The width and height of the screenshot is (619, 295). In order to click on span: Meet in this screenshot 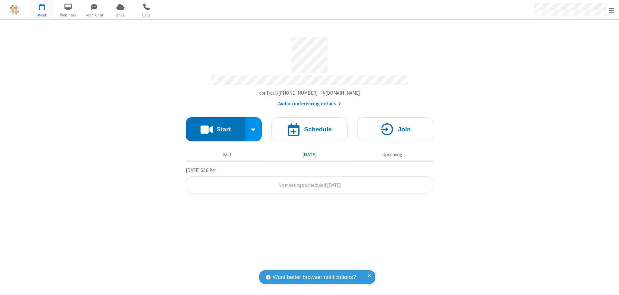, I will do `click(42, 15)`.